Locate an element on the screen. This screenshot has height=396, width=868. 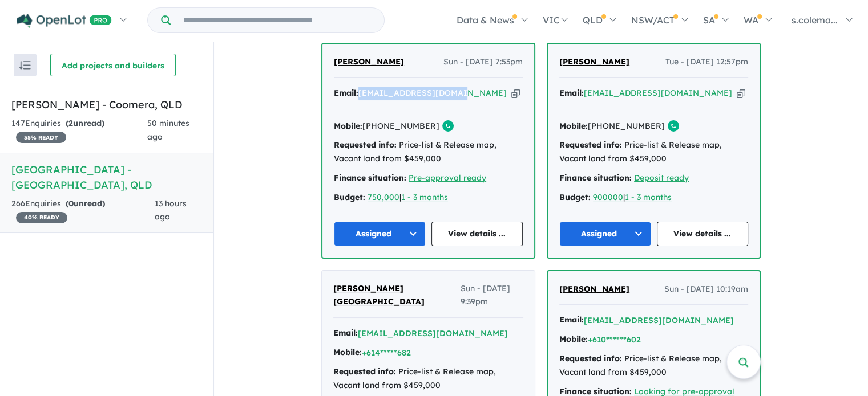
a: Pre-approval ready is located at coordinates (447, 178).